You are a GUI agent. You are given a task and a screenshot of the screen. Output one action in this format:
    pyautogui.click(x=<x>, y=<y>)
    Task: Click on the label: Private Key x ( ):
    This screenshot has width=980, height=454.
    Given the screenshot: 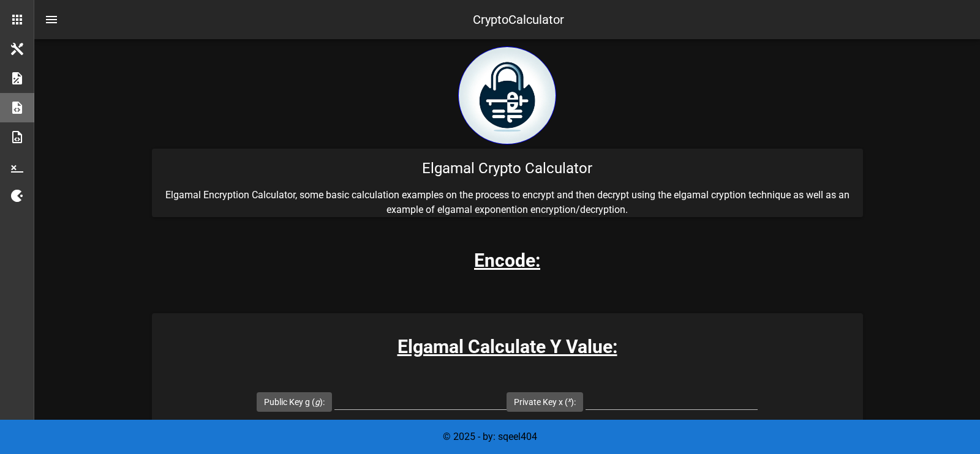 What is the action you would take?
    pyautogui.click(x=544, y=402)
    